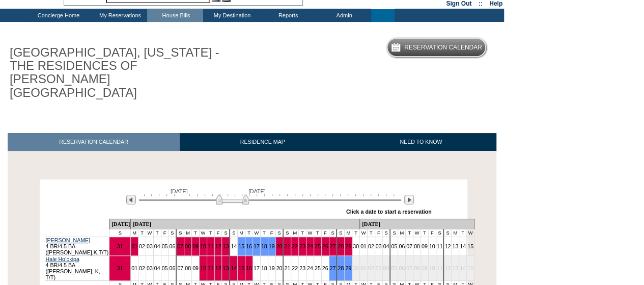 The height and width of the screenshot is (285, 644). I want to click on a: 20, so click(279, 246).